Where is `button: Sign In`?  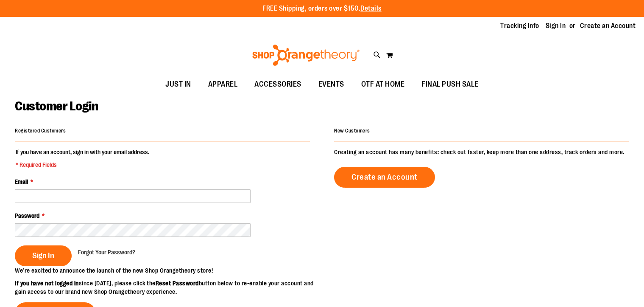
button: Sign In is located at coordinates (43, 255).